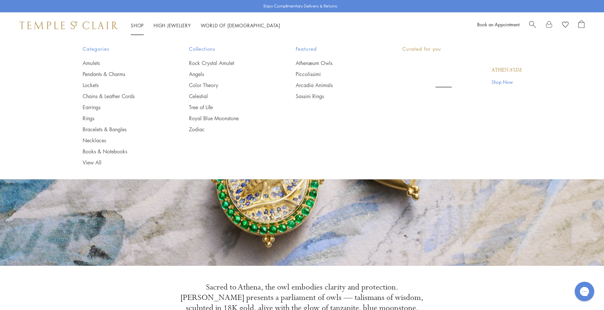  What do you see at coordinates (507, 70) in the screenshot?
I see `a: Athenæum` at bounding box center [507, 70].